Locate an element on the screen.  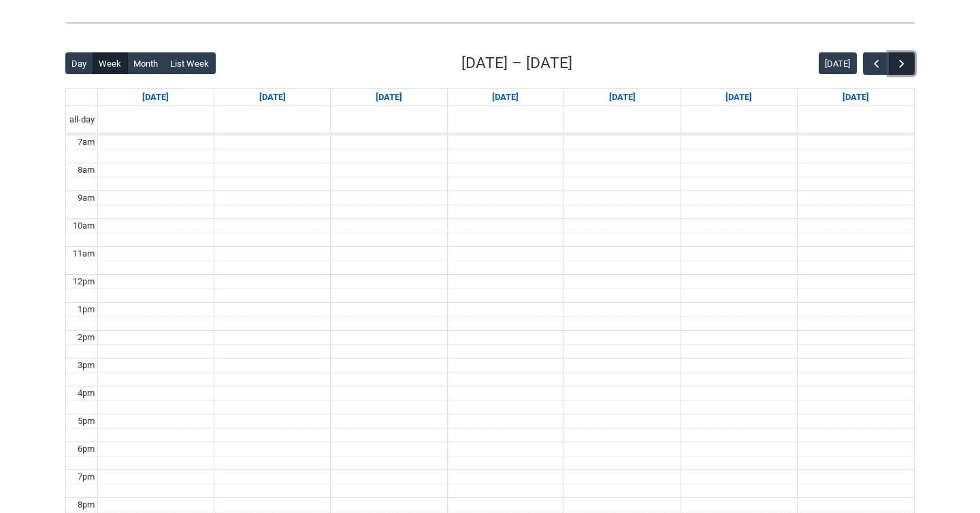
span: all-day is located at coordinates (81, 120).